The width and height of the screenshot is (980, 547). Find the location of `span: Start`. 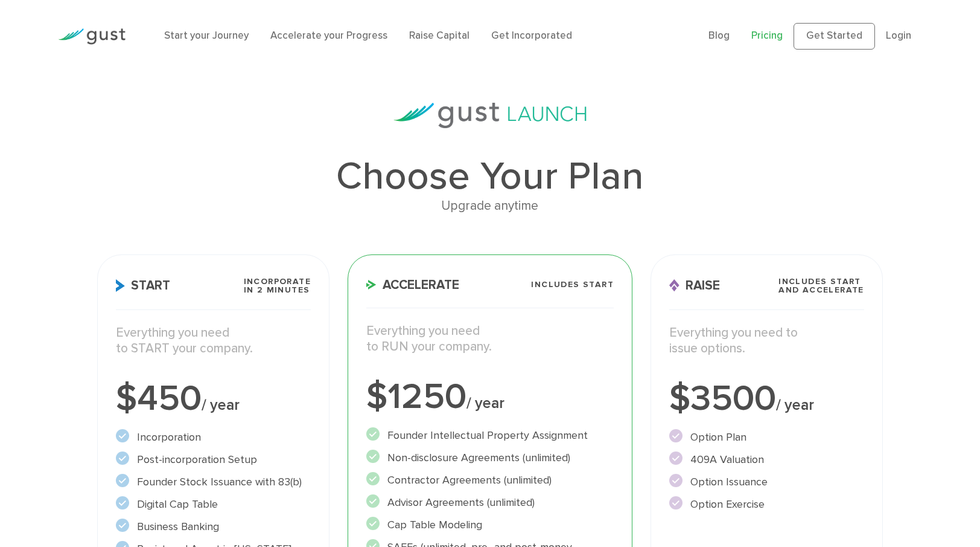

span: Start is located at coordinates (143, 285).